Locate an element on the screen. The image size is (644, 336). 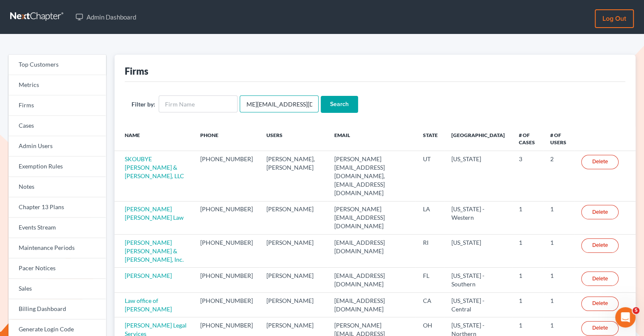
a: Pacer Notices is located at coordinates (57, 268).